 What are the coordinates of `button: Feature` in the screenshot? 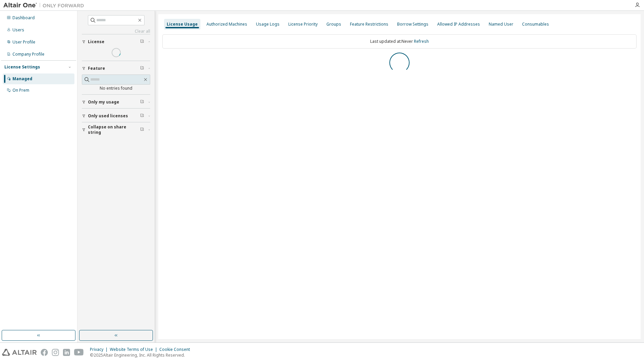 It's located at (116, 69).